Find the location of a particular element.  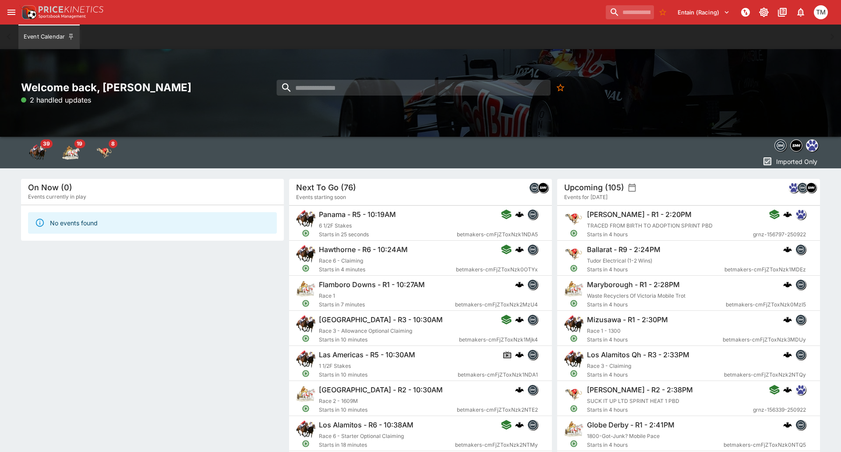

span: Race 3 - Allowance Optional Claiming is located at coordinates (365, 330).